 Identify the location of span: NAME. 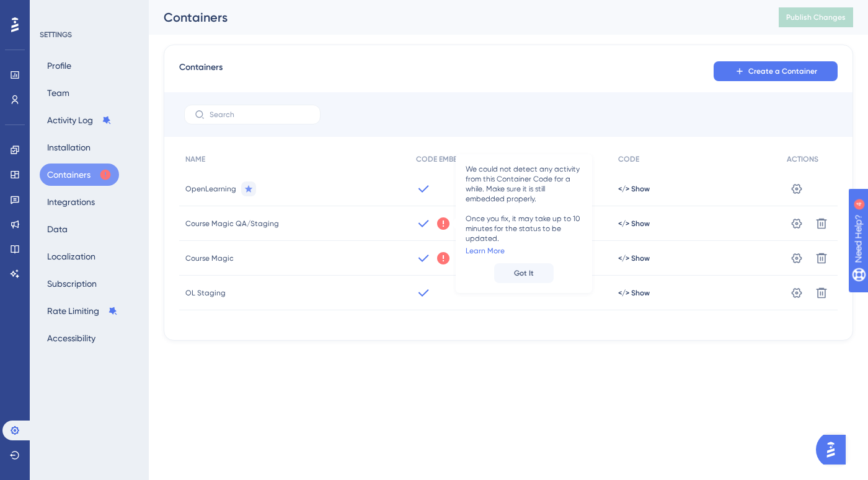
(195, 159).